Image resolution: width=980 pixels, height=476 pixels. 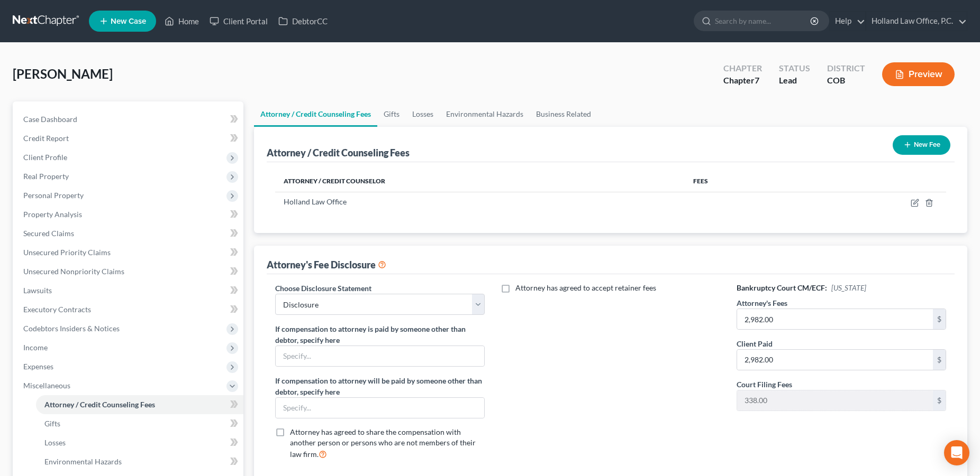 I want to click on a: Holland Law Office, P.C., so click(x=916, y=21).